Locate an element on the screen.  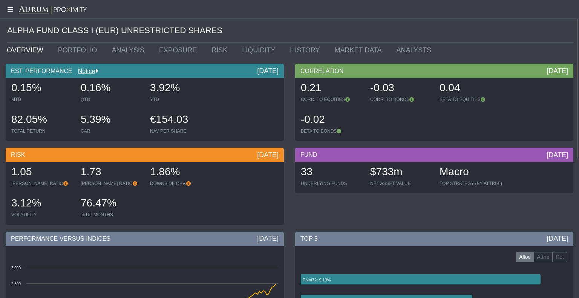
a: EXPOSURE is located at coordinates (180, 50).